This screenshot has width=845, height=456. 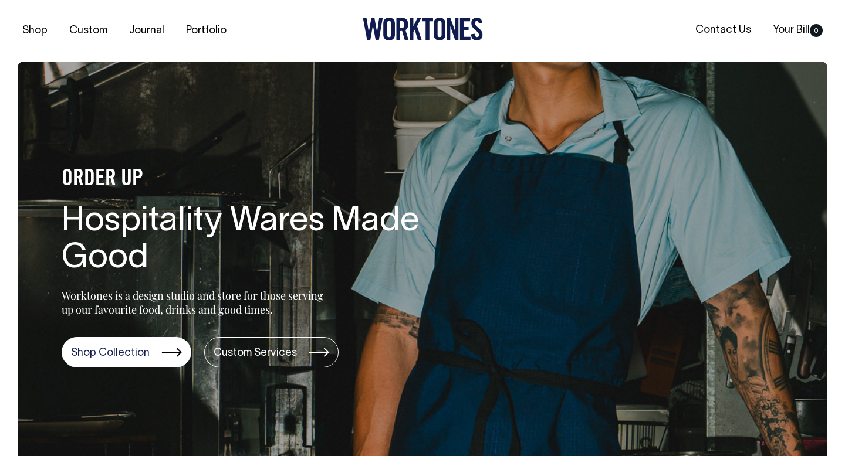 What do you see at coordinates (126, 353) in the screenshot?
I see `a: Shop Collection` at bounding box center [126, 353].